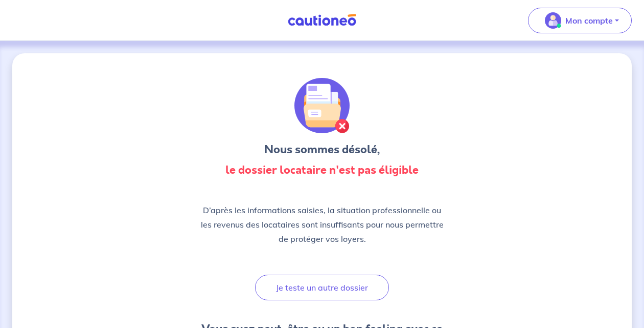 This screenshot has width=644, height=328. Describe the element at coordinates (589, 21) in the screenshot. I see `p: Mon compte` at that location.